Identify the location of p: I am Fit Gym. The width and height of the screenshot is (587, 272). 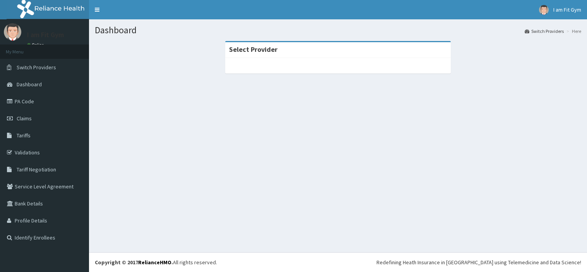
(45, 35).